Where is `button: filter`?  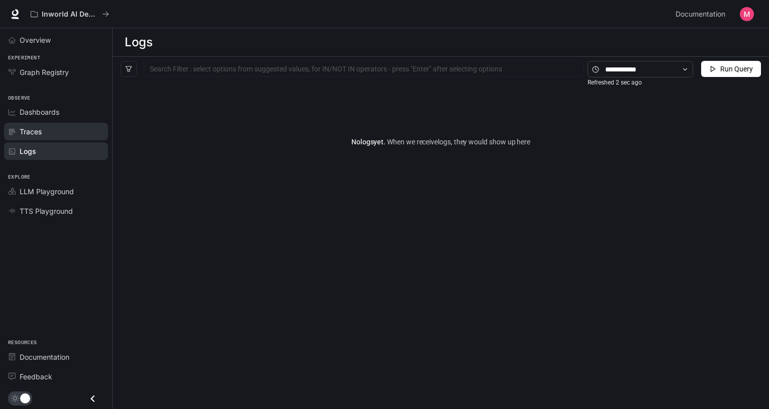
button: filter is located at coordinates (129, 69).